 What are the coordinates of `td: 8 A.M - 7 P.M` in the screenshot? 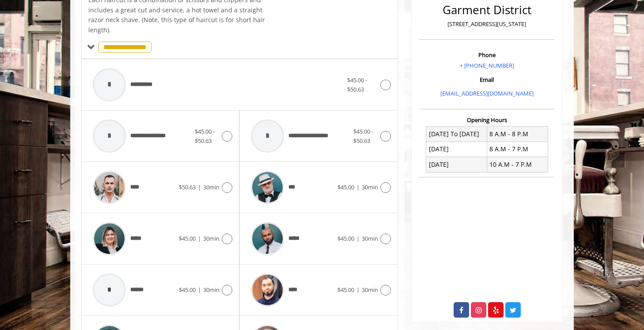 It's located at (517, 149).